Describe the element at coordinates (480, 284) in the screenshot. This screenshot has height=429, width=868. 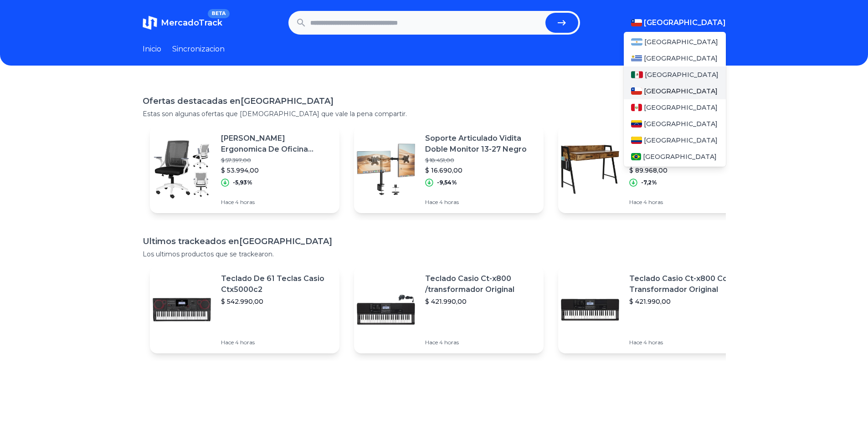
I see `p: Teclado Casio Ct-x800 /transformador Original` at that location.